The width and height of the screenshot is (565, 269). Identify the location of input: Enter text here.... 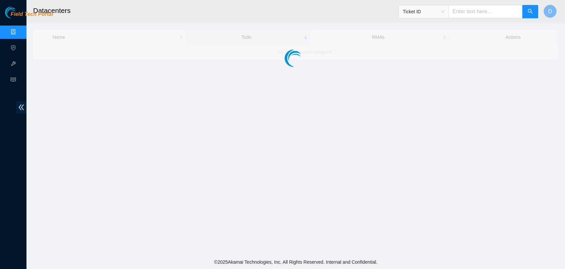
(486, 12).